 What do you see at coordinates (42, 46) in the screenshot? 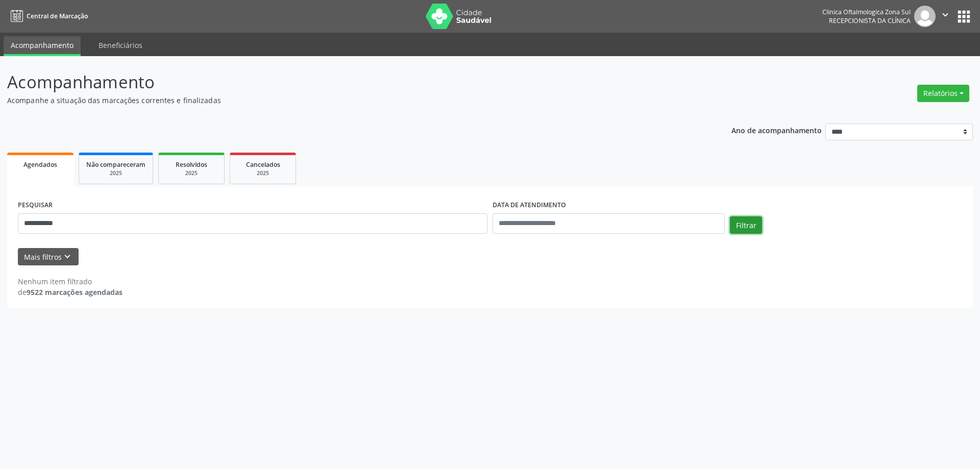
I see `a: Acompanhamento` at bounding box center [42, 46].